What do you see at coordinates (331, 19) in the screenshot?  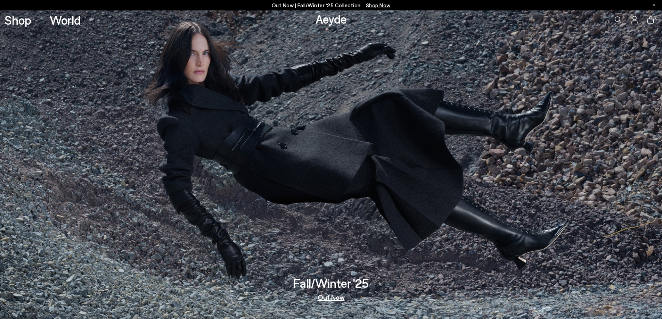 I see `a: Aeyde` at bounding box center [331, 19].